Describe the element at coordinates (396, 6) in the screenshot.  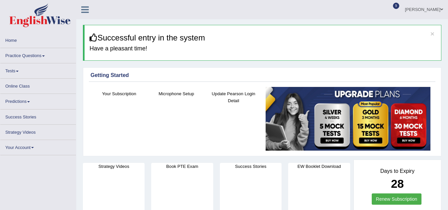
I see `span: 9` at that location.